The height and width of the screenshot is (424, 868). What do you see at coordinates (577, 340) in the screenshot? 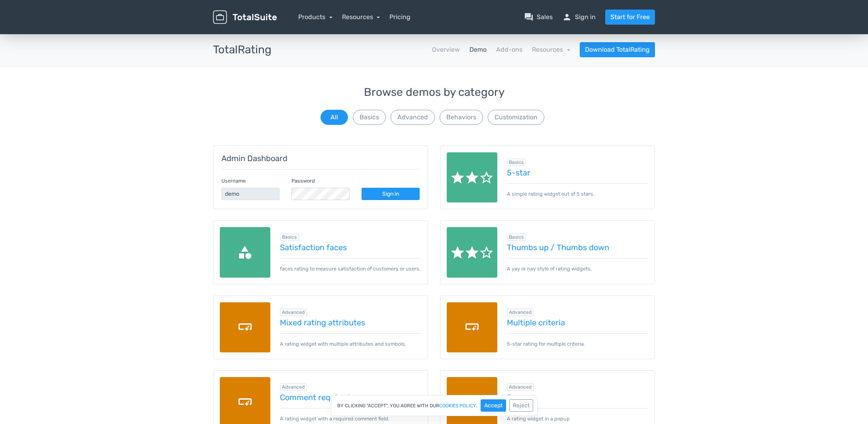
I see `p: 5-star rating for multiple criteria.` at bounding box center [577, 340].